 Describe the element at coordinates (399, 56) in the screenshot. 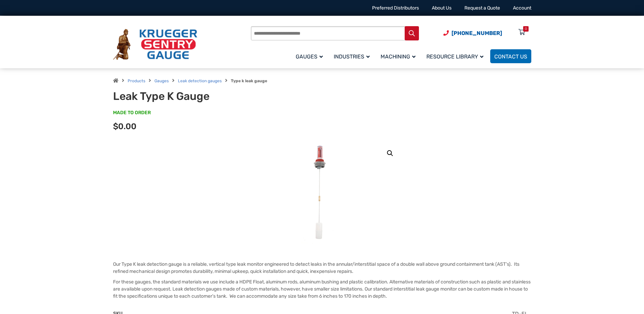

I see `a: Machining` at that location.